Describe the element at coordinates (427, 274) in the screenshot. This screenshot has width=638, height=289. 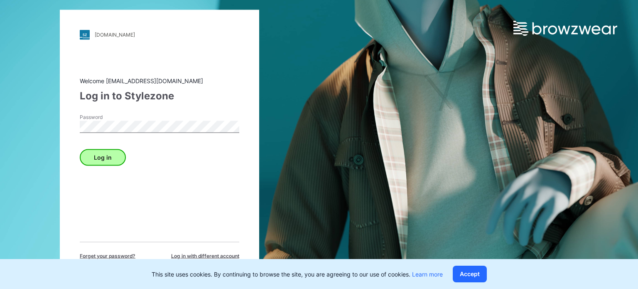
I see `a: Learn more` at that location.